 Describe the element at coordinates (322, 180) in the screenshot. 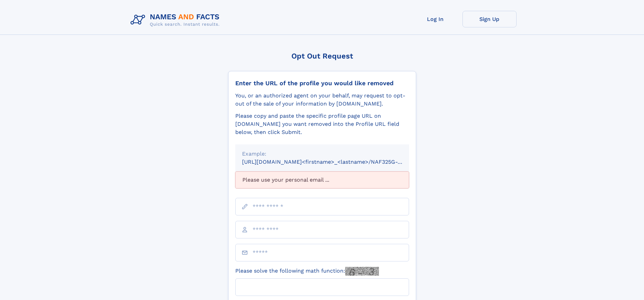

I see `div: Please use your personal email ...` at that location.